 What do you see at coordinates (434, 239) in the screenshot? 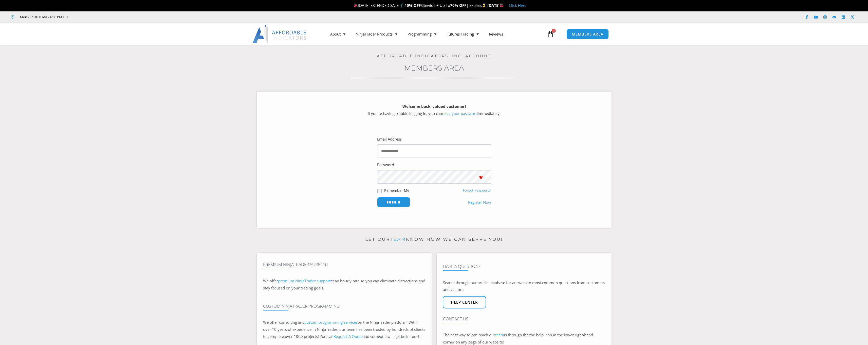
I see `p: Let our know how we can serve you!` at bounding box center [434, 239].